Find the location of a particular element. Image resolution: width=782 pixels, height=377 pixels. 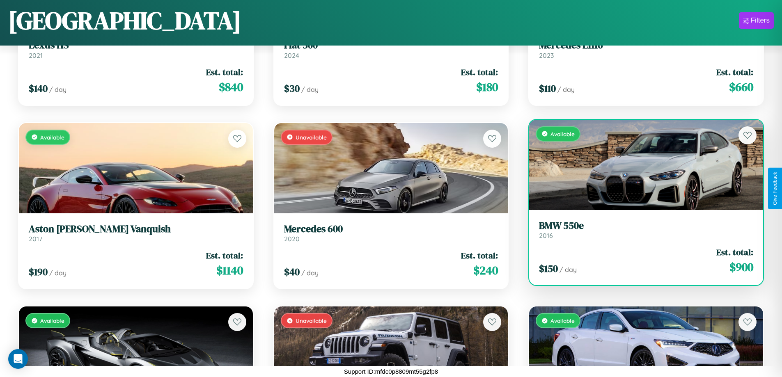

span: $ 40 is located at coordinates (292, 272).